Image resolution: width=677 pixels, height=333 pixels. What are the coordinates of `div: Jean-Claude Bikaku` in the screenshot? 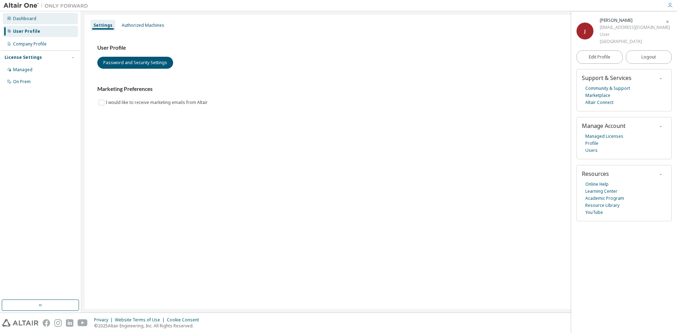 It's located at (635, 20).